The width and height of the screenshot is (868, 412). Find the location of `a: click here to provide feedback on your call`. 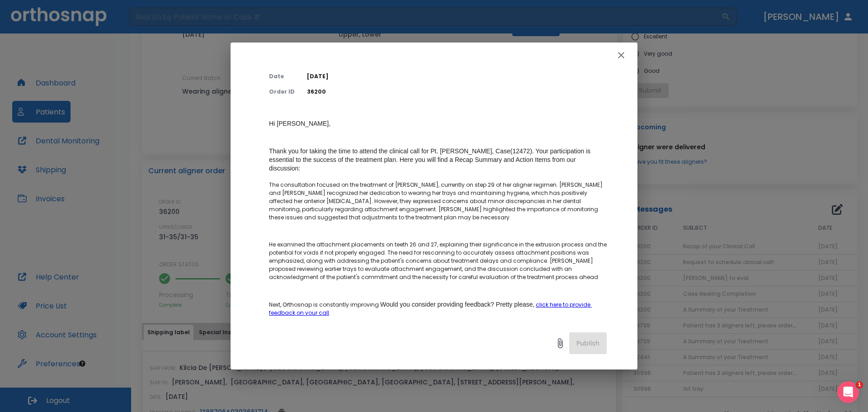

a: click here to provide feedback on your call is located at coordinates (430, 308).